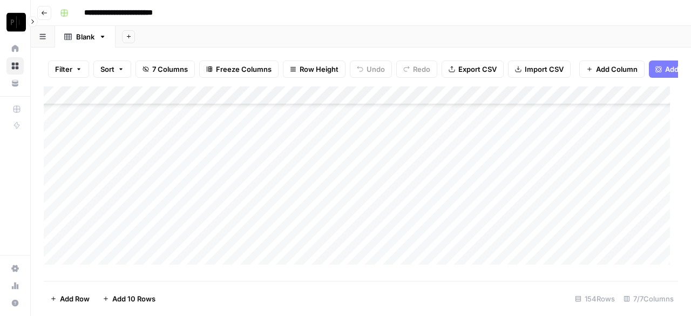 The width and height of the screenshot is (691, 316). What do you see at coordinates (16, 22) in the screenshot?
I see `img: Paragon Intel - Copyediting Logo` at bounding box center [16, 22].